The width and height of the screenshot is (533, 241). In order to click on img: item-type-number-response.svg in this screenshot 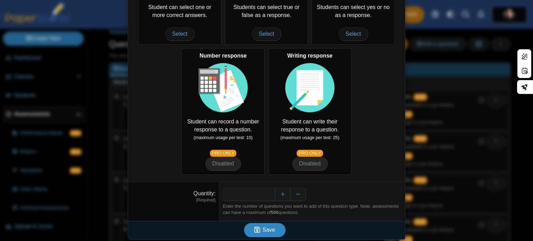, I will do `click(223, 88)`.